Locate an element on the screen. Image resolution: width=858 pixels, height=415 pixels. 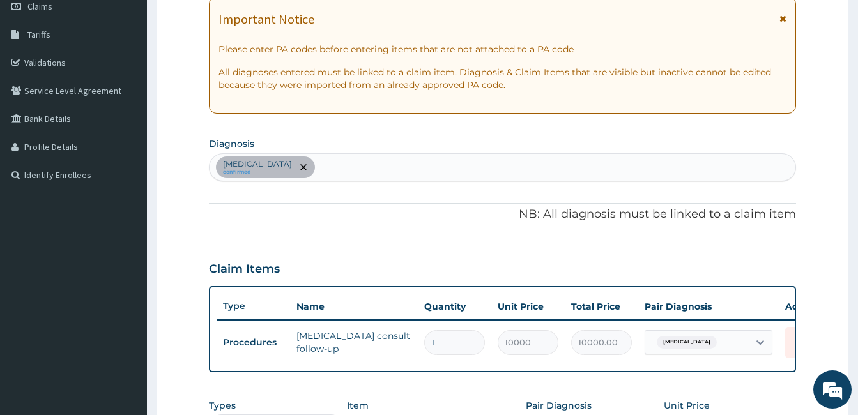
label: Diagnosis is located at coordinates (231, 144).